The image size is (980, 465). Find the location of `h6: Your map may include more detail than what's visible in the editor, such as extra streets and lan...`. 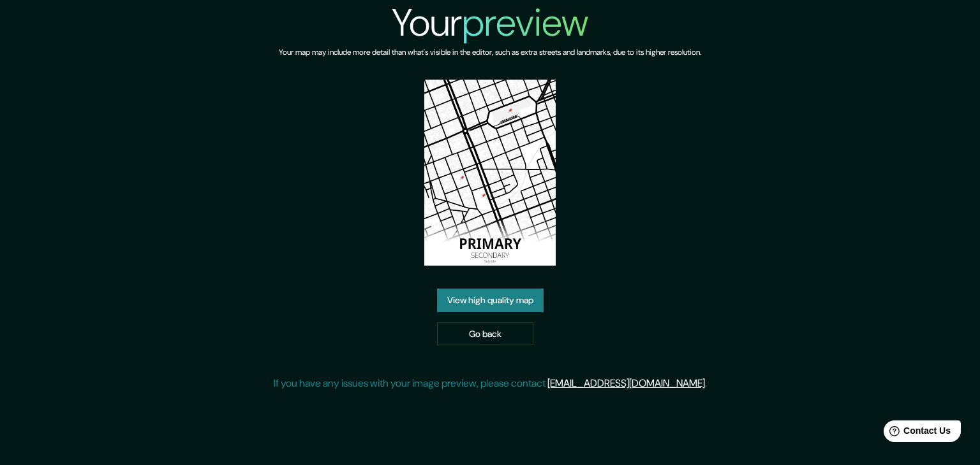

h6: Your map may include more detail than what's visible in the editor, such as extra streets and lan... is located at coordinates (490, 52).